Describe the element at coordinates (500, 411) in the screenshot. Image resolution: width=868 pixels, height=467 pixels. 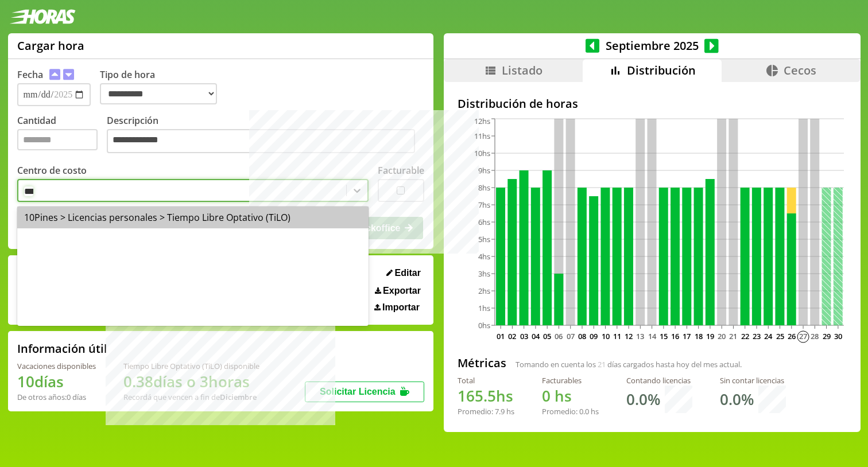
I see `span: 7.9` at that location.